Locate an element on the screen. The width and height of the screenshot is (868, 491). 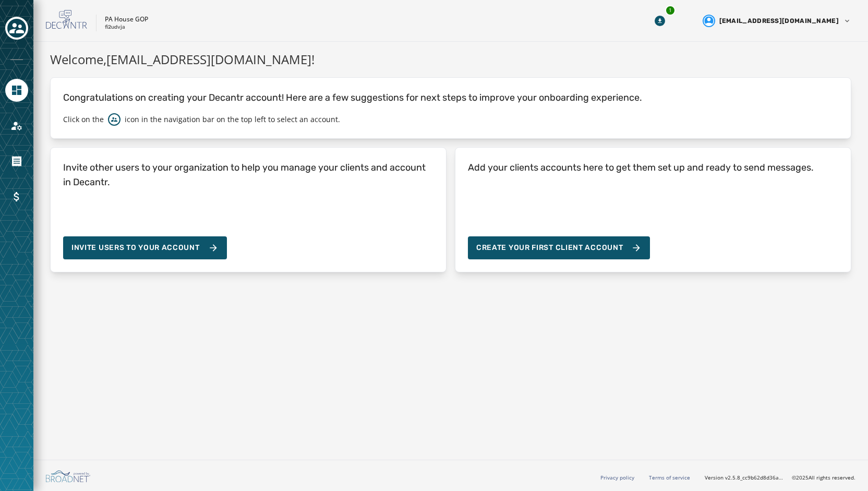
a: Navigate to Billing is located at coordinates (17, 197).